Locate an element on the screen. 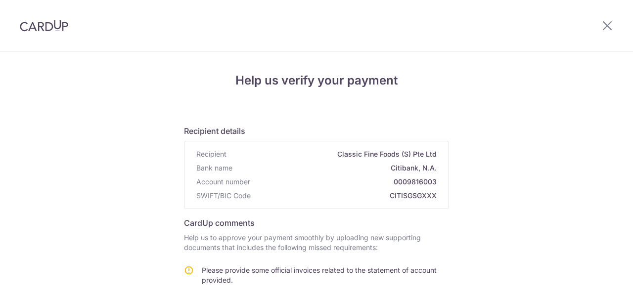 The width and height of the screenshot is (633, 297). span: Recipient is located at coordinates (211, 154).